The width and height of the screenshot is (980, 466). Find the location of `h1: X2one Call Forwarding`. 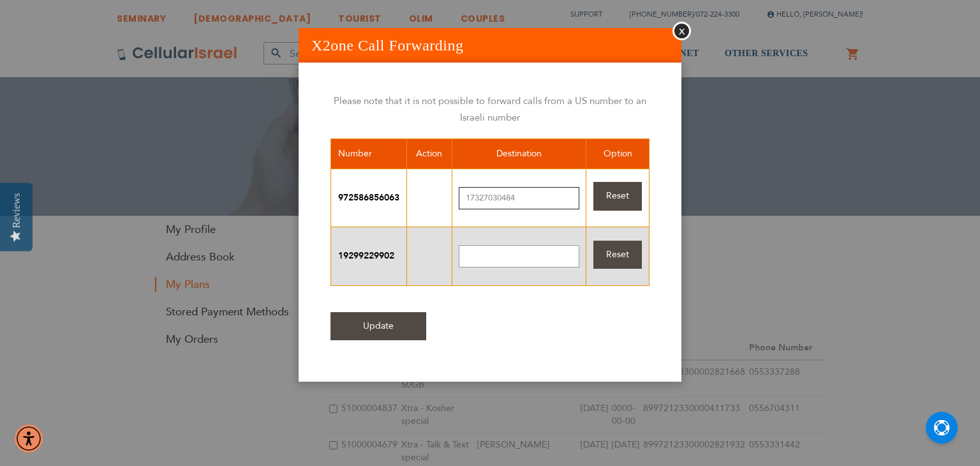

h1: X2one Call Forwarding is located at coordinates (490, 45).